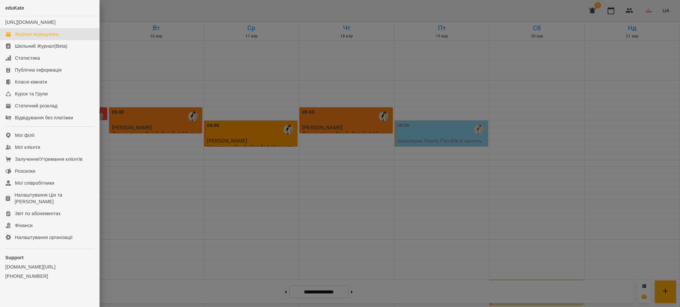 The height and width of the screenshot is (307, 680). What do you see at coordinates (24, 226) in the screenshot?
I see `div: Фінанси` at bounding box center [24, 226].